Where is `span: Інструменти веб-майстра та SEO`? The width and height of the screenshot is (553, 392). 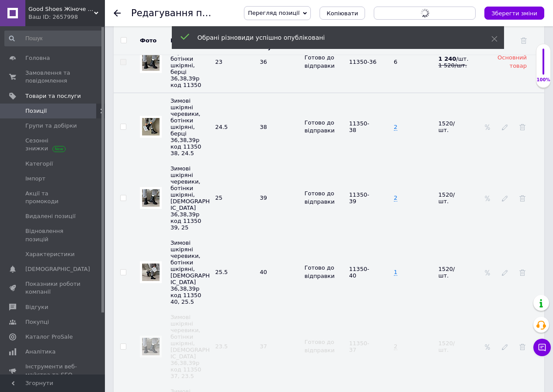 span: Інструменти веб-майстра та SEO is located at coordinates (53, 371).